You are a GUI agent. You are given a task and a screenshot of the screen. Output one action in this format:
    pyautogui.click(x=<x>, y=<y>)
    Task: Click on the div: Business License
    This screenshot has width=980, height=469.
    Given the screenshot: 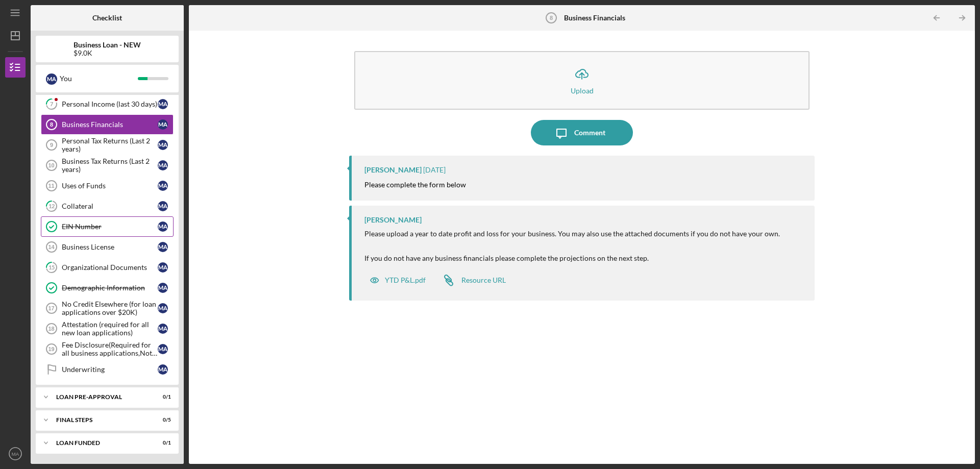 What is the action you would take?
    pyautogui.click(x=110, y=247)
    